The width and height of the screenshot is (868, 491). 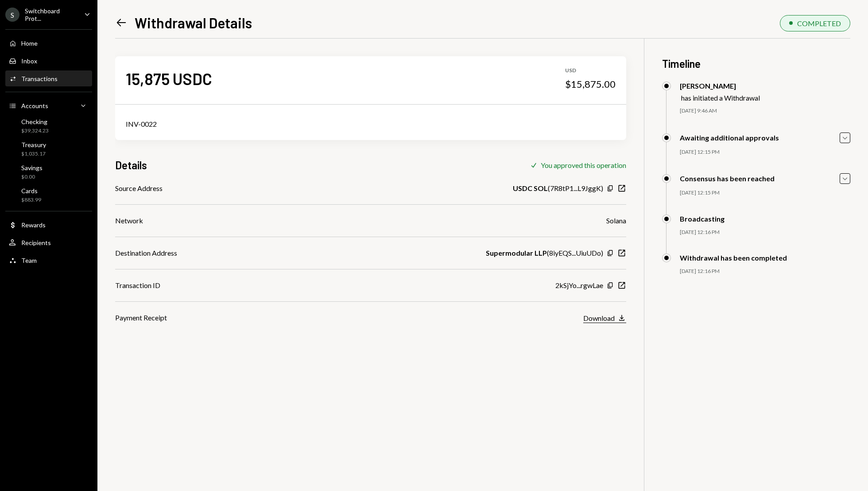 I want to click on div: $15,875.00, so click(x=590, y=85).